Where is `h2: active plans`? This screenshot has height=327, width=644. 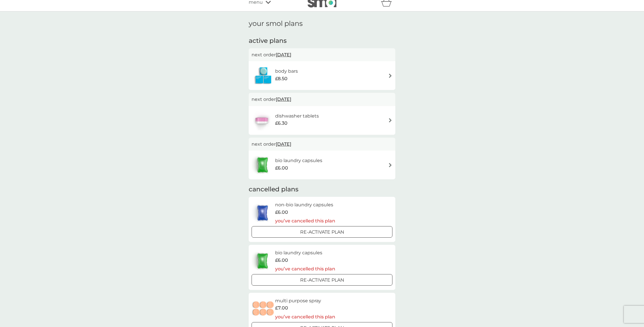
h2: active plans is located at coordinates (322, 41).